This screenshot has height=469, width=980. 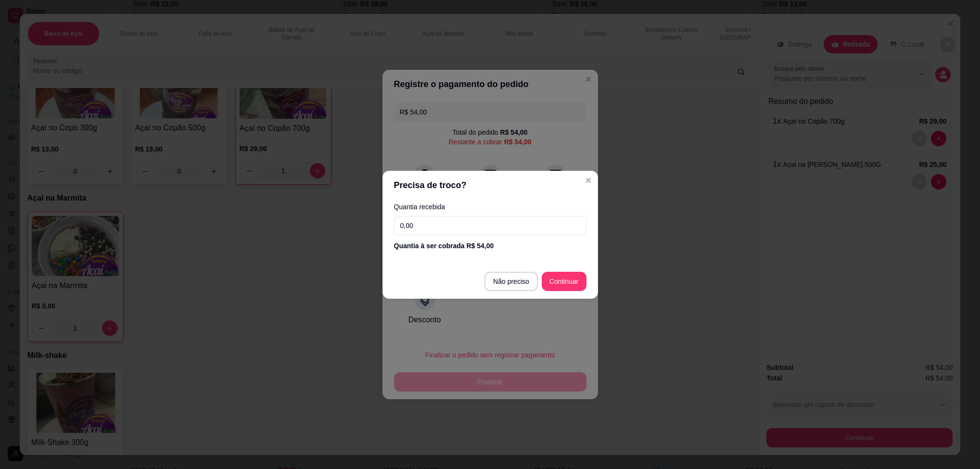 I want to click on button: Continuar, so click(x=564, y=281).